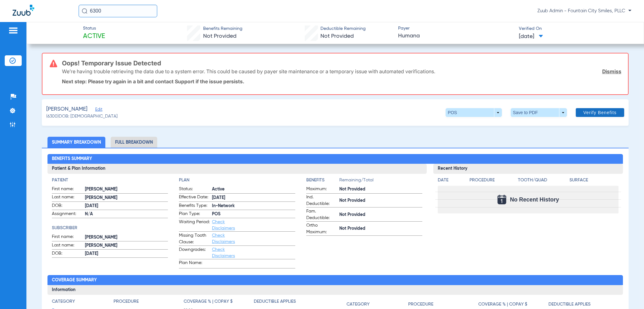 Image resolution: width=644 pixels, height=309 pixels. I want to click on span: Benefits Type:, so click(195, 206).